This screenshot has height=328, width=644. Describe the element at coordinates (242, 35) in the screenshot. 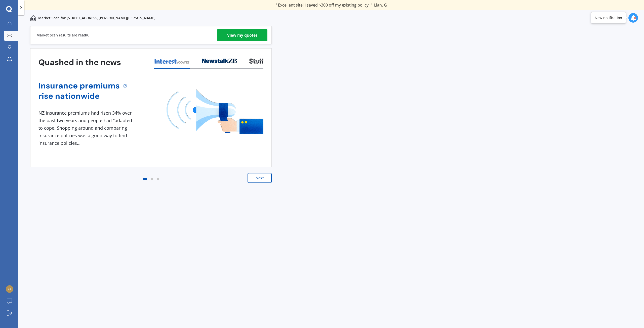

I see `div: View my quotes` at that location.